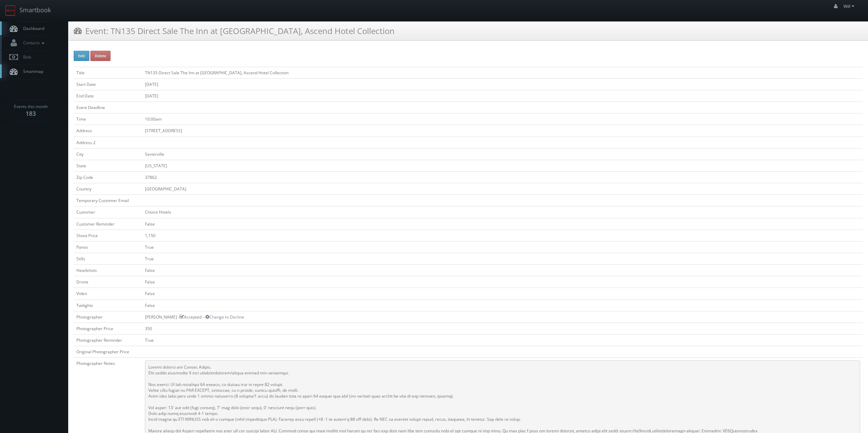  What do you see at coordinates (108, 154) in the screenshot?
I see `td: City` at bounding box center [108, 154].